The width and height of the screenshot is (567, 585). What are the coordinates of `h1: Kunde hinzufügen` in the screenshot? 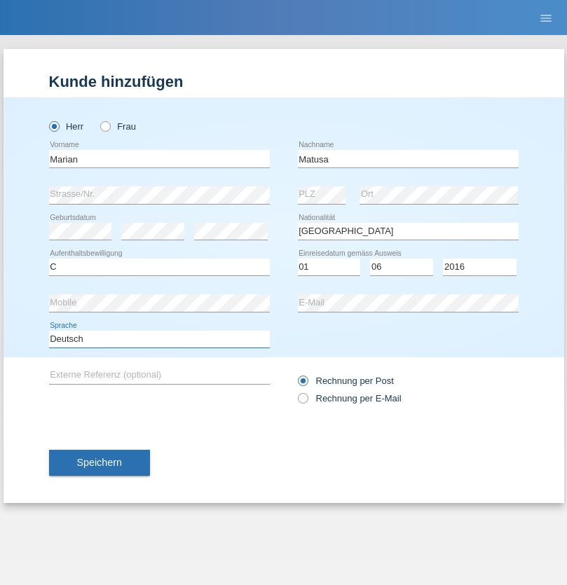 It's located at (284, 81).